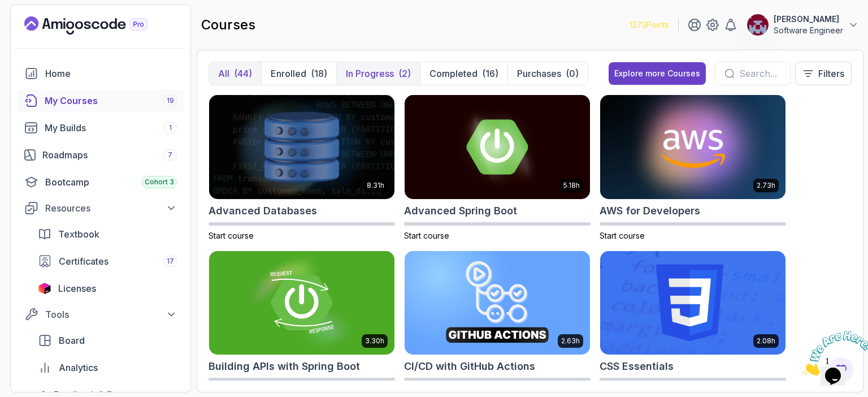 The height and width of the screenshot is (397, 868). Describe the element at coordinates (490, 74) in the screenshot. I see `div: (16)` at that location.